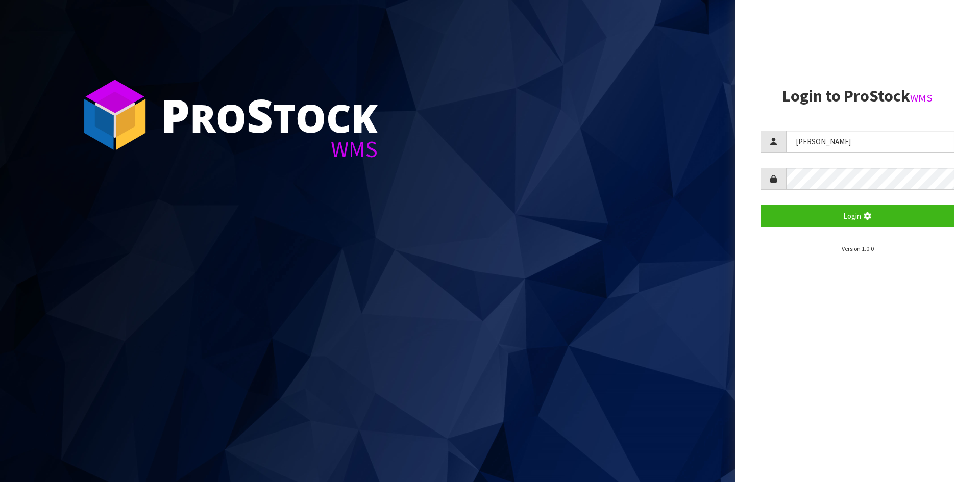  What do you see at coordinates (858, 216) in the screenshot?
I see `button: Login` at bounding box center [858, 216].